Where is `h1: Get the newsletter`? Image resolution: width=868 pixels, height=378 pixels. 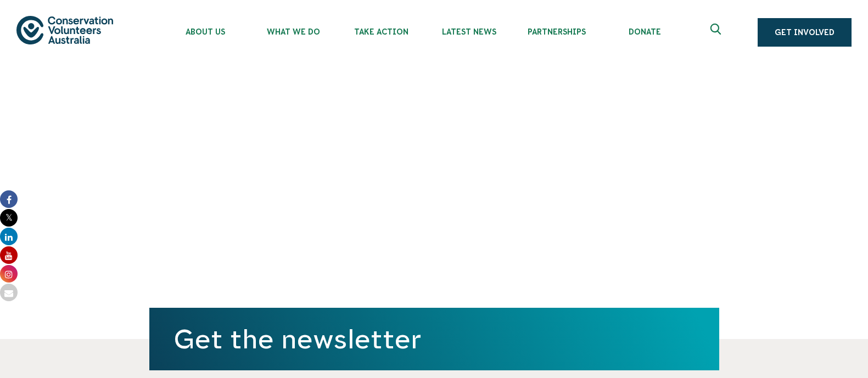
h1: Get the newsletter is located at coordinates (434, 339).